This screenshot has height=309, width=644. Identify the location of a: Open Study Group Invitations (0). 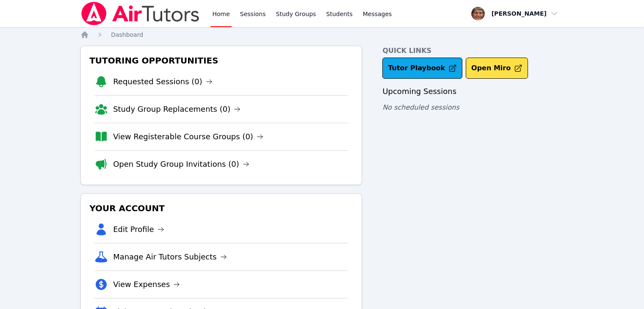
(181, 164).